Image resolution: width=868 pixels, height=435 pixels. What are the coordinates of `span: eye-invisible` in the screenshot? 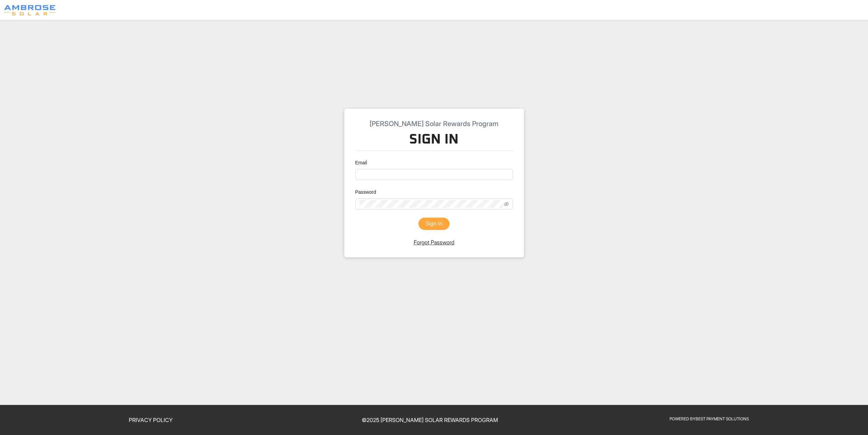 It's located at (506, 204).